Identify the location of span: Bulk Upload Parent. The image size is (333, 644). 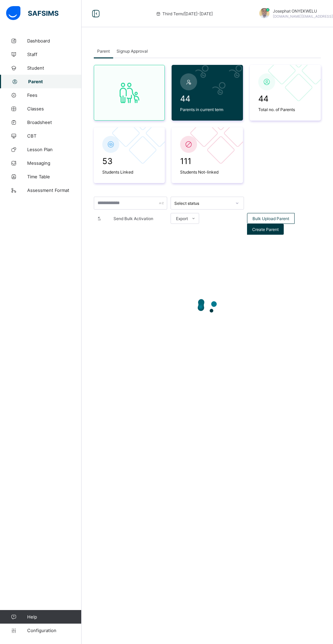
(271, 219).